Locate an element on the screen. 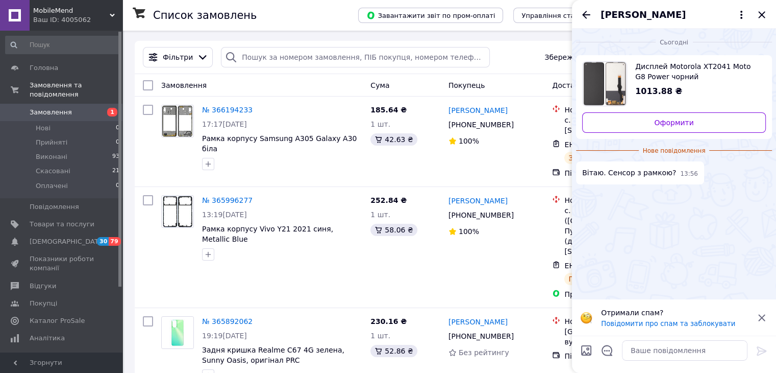 The width and height of the screenshot is (776, 373). a: № 365996277 is located at coordinates (227, 200).